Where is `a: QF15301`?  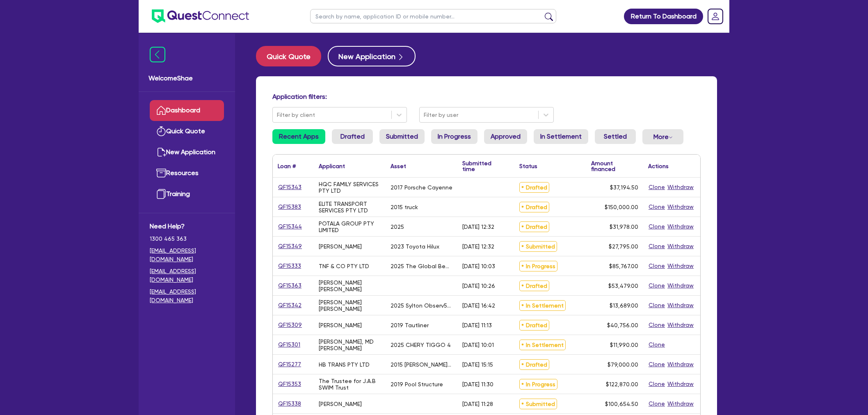 a: QF15301 is located at coordinates (289, 344).